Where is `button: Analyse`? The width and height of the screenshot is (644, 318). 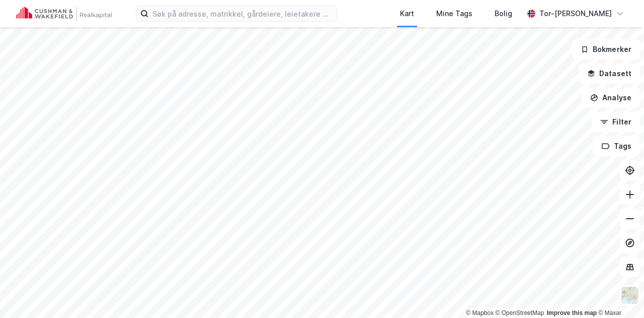 button: Analyse is located at coordinates (611, 98).